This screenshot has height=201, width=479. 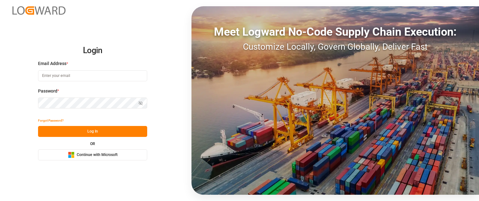 I want to click on div: Meet Logward No-Code Supply Chain Execution:, so click(x=335, y=32).